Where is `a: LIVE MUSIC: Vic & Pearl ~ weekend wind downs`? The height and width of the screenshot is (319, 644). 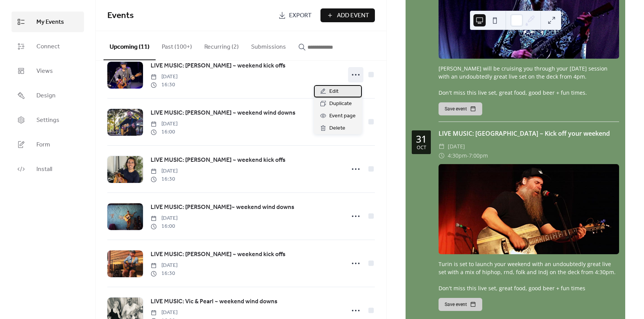 a: LIVE MUSIC: Vic & Pearl ~ weekend wind downs is located at coordinates (214, 302).